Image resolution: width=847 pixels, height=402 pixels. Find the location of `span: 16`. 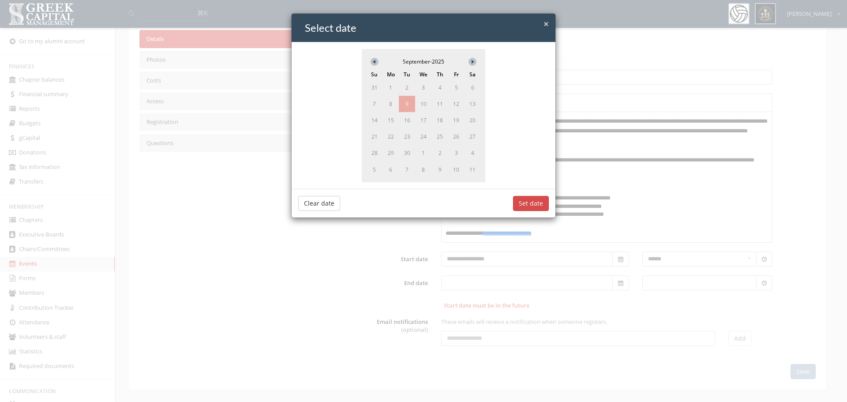

span: 16 is located at coordinates (407, 120).